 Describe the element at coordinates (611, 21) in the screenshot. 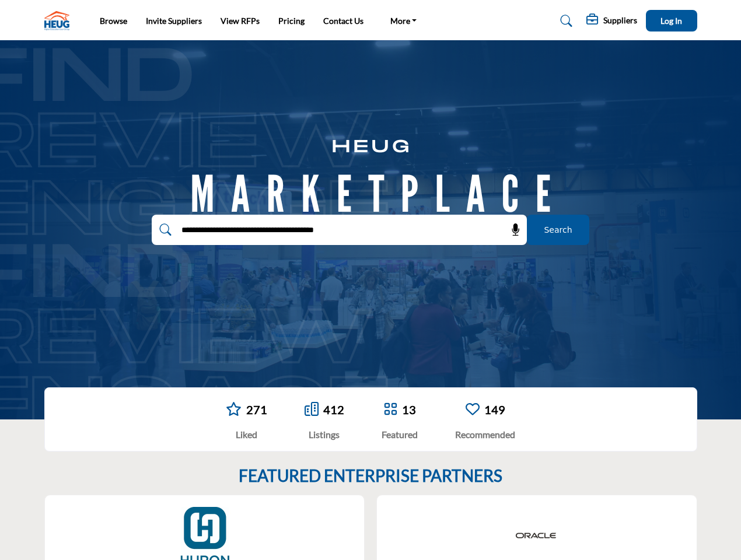

I see `div: Suppliers` at that location.